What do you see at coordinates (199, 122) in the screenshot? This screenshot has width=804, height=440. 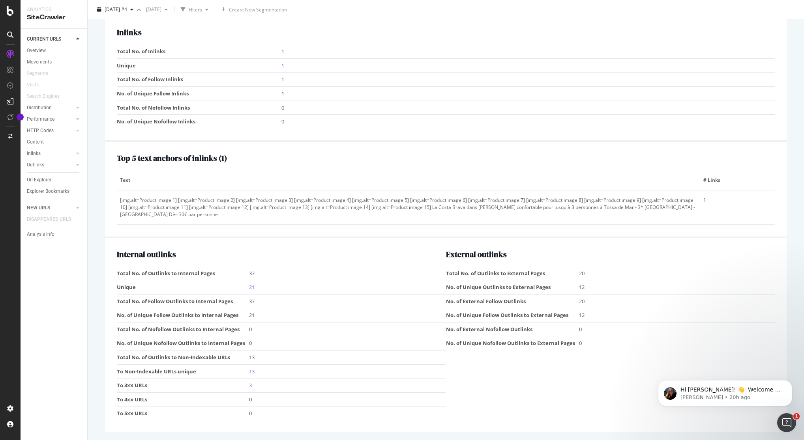 I see `td: No. of Unique Nofollow Inlinks` at bounding box center [199, 122].